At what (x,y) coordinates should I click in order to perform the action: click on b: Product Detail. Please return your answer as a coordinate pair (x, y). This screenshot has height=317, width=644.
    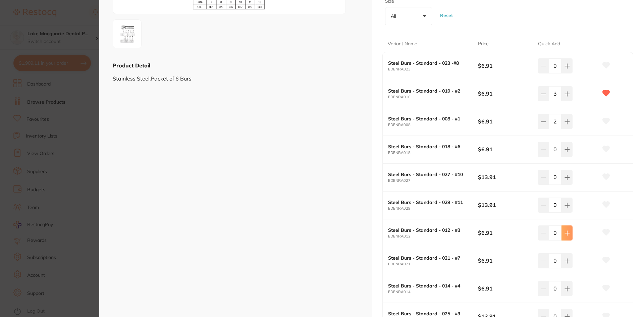
    Looking at the image, I should click on (132, 65).